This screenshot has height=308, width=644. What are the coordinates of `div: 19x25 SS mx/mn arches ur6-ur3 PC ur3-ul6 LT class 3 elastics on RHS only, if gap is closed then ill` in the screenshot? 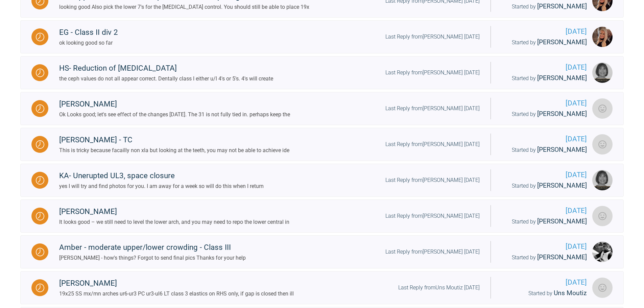 It's located at (177, 294).